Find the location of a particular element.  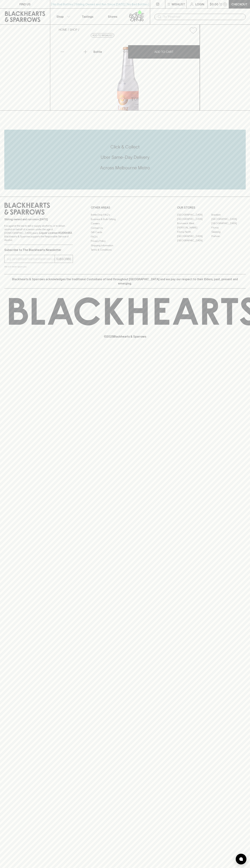

p: Blackhearts & Sparrows acknowledges the traditional Custodians of land throughout [GEOGRAPHIC_DAT... is located at coordinates (125, 281).